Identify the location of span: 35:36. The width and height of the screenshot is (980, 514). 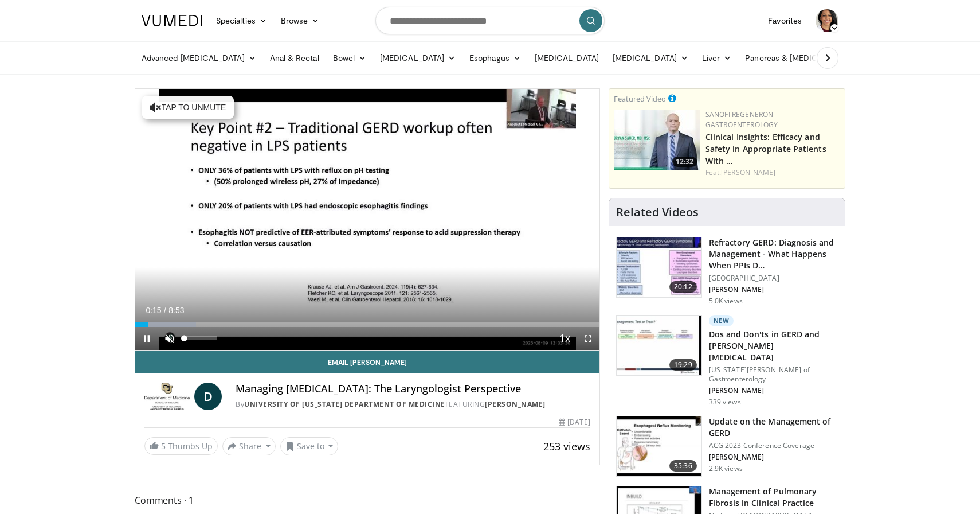
(683, 466).